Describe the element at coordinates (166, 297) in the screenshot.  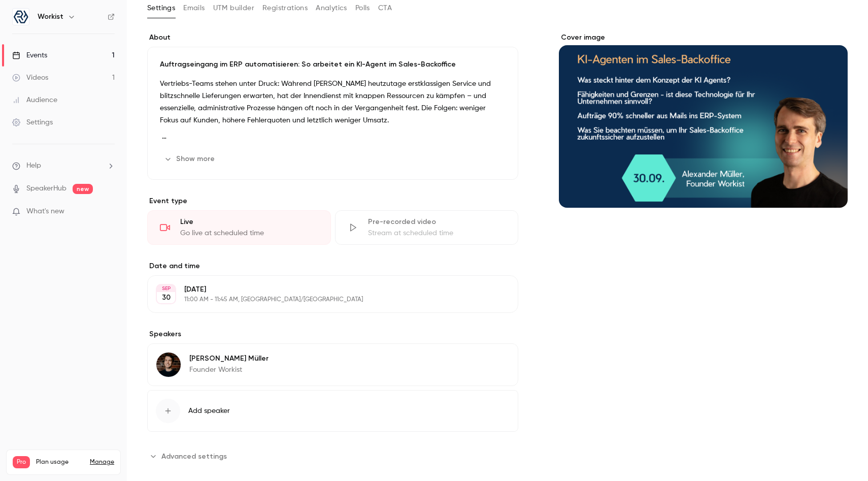
I see `p: 30` at that location.